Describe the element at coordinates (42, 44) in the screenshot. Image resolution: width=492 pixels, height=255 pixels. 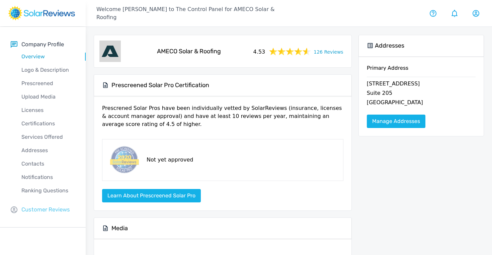
I see `p: Company Profile` at that location.